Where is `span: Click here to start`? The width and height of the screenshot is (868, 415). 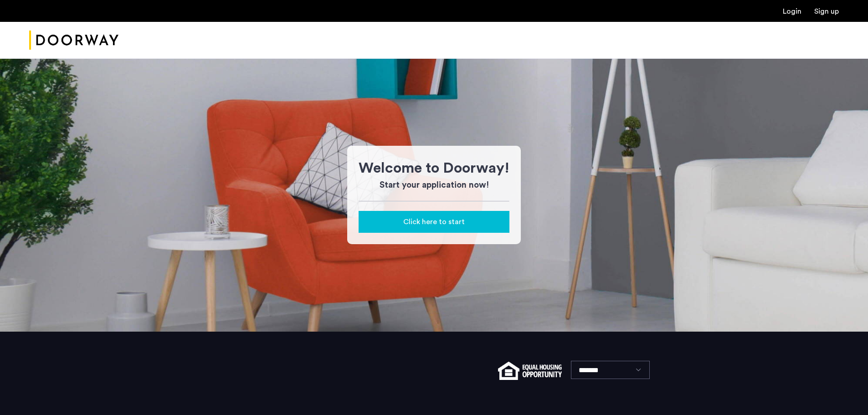
span: Click here to start is located at coordinates (434, 222).